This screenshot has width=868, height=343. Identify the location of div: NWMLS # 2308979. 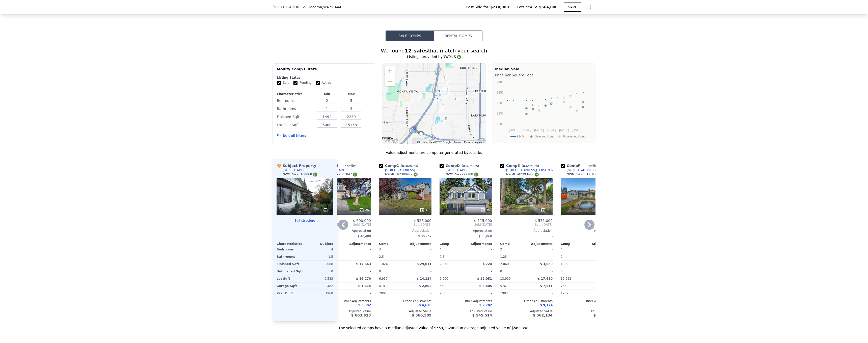
(401, 175).